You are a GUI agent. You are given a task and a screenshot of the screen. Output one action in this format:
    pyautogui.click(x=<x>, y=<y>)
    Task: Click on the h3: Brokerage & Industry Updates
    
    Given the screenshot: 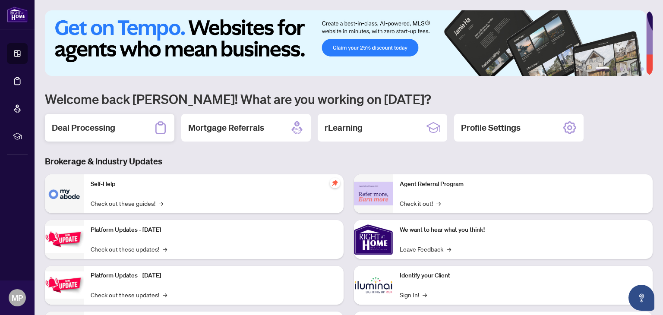 What is the action you would take?
    pyautogui.click(x=349, y=162)
    